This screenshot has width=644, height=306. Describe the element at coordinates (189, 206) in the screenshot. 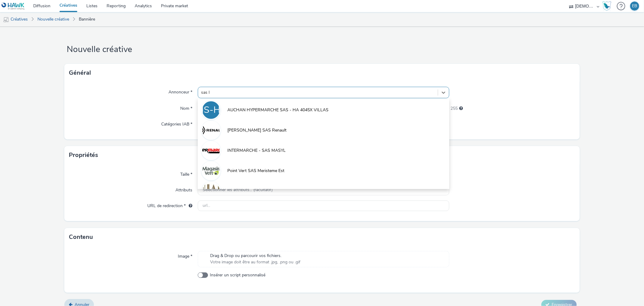

I see `div: L'URL de redirection sera utilisée comme URL de validation avec certains SSP et ce sera l'URL de ...` at that location.